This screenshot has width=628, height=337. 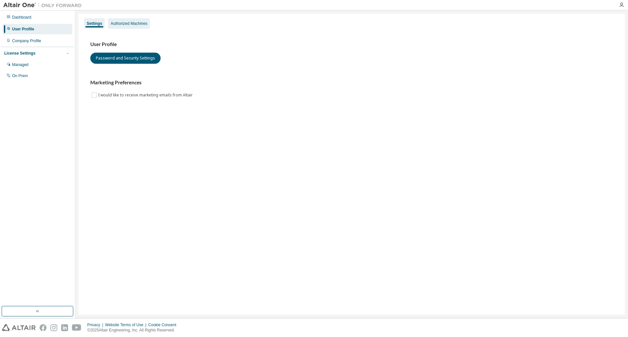 What do you see at coordinates (125, 58) in the screenshot?
I see `button: Password and Security Settings` at bounding box center [125, 58].